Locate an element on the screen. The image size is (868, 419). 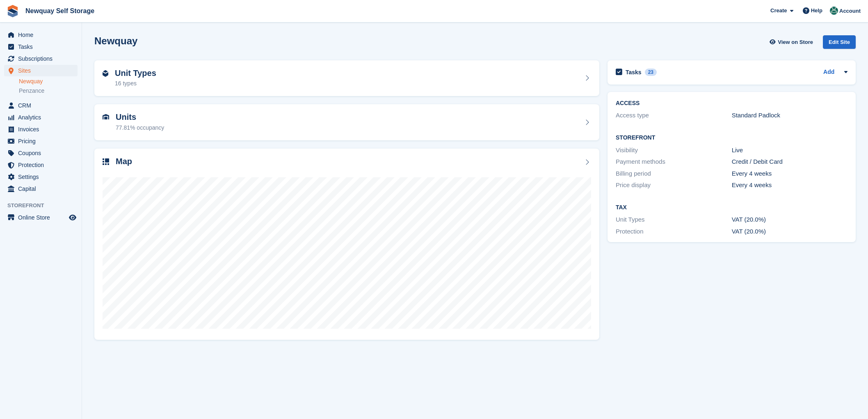
span: Coupons is located at coordinates (43, 153).